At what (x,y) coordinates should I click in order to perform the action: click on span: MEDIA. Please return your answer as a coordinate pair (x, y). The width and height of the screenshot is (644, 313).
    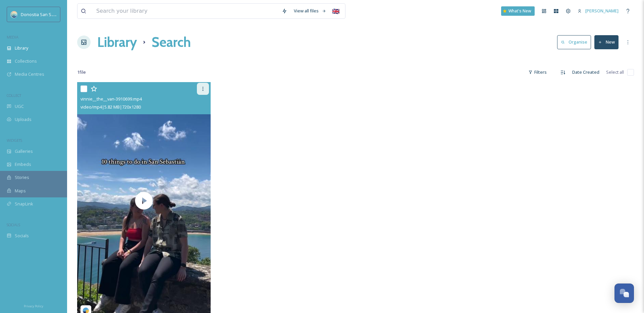
    Looking at the image, I should click on (12, 37).